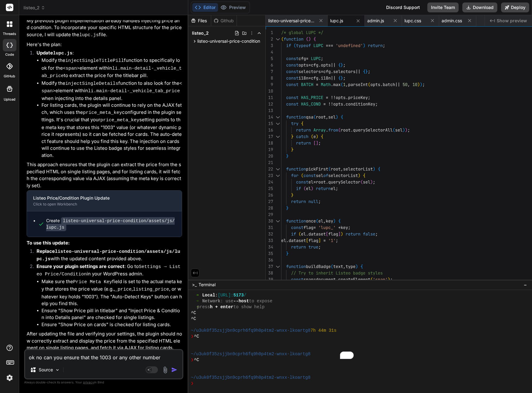 The image size is (532, 393). I want to click on span: 1, so click(344, 85).